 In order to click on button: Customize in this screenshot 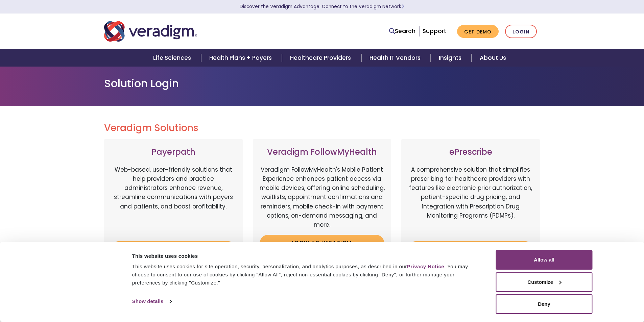, I will do `click(544, 282)`.